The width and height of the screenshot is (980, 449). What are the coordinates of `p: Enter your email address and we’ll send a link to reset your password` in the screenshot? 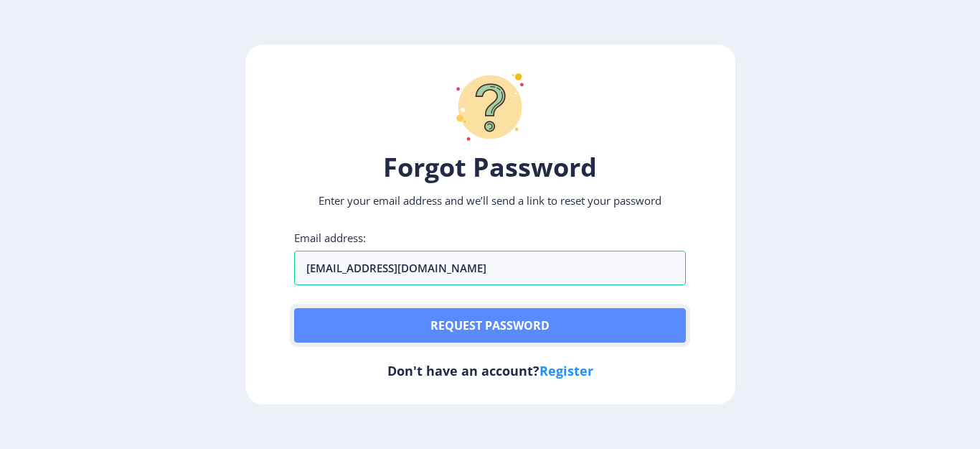 It's located at (490, 200).